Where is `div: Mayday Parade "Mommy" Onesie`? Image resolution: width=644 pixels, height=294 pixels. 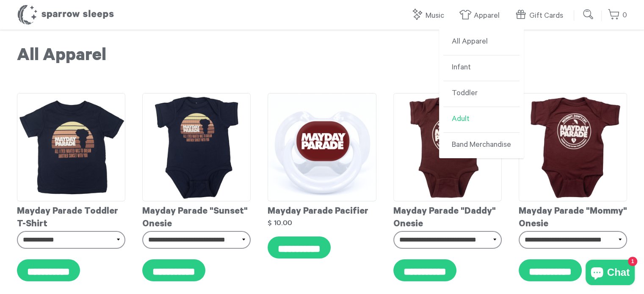
div: Mayday Parade "Mommy" Onesie is located at coordinates (572, 216).